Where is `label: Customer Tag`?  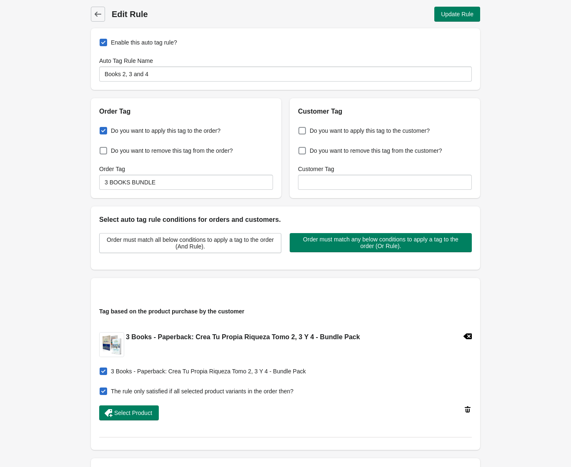
label: Customer Tag is located at coordinates (316, 169).